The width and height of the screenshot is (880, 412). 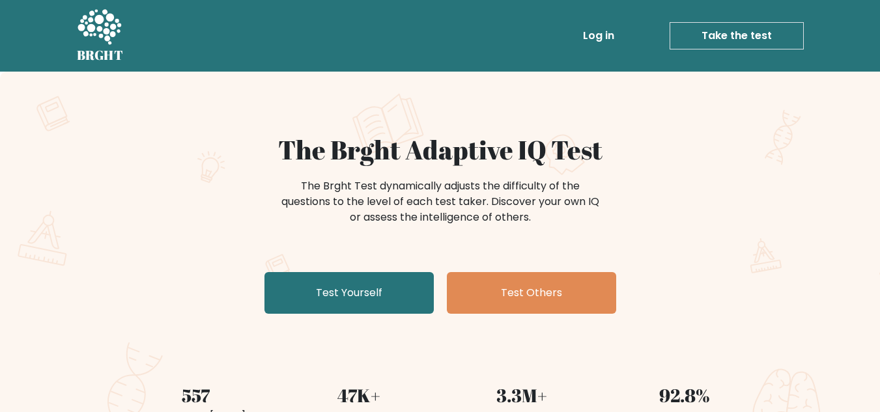 What do you see at coordinates (736, 36) in the screenshot?
I see `a: Take the test` at bounding box center [736, 36].